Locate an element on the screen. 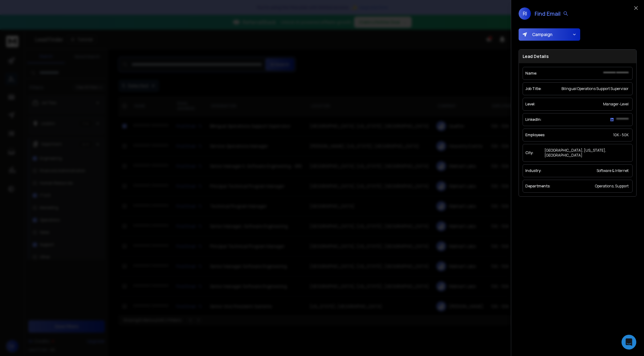 The width and height of the screenshot is (644, 356). p: Name: is located at coordinates (531, 73).